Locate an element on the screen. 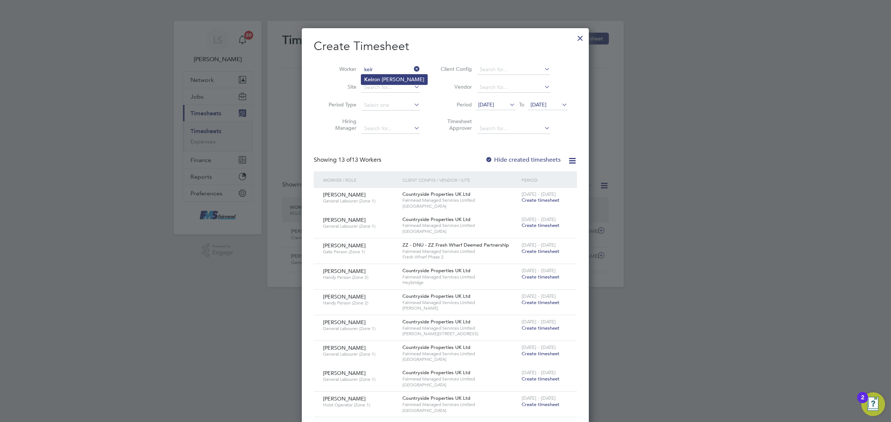 The height and width of the screenshot is (422, 891). span: 13 Workers is located at coordinates (360, 160).